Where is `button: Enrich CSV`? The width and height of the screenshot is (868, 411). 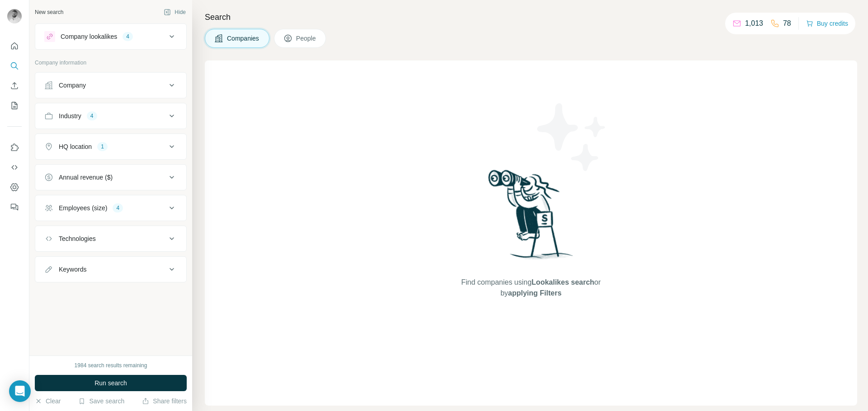 button: Enrich CSV is located at coordinates (14, 86).